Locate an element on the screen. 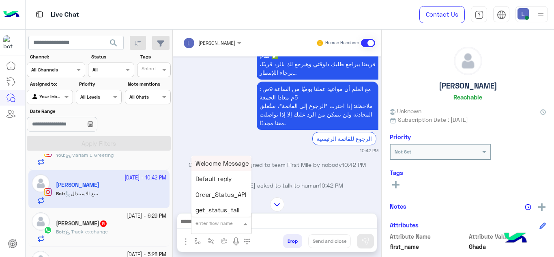 The height and width of the screenshot is (257, 554). img: send message is located at coordinates (366, 241).